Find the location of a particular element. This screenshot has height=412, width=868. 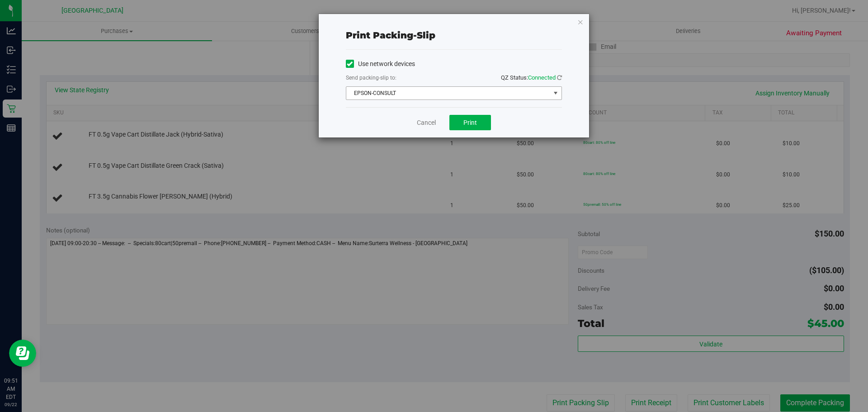

span: EPSON-CONSULT is located at coordinates (448, 93).